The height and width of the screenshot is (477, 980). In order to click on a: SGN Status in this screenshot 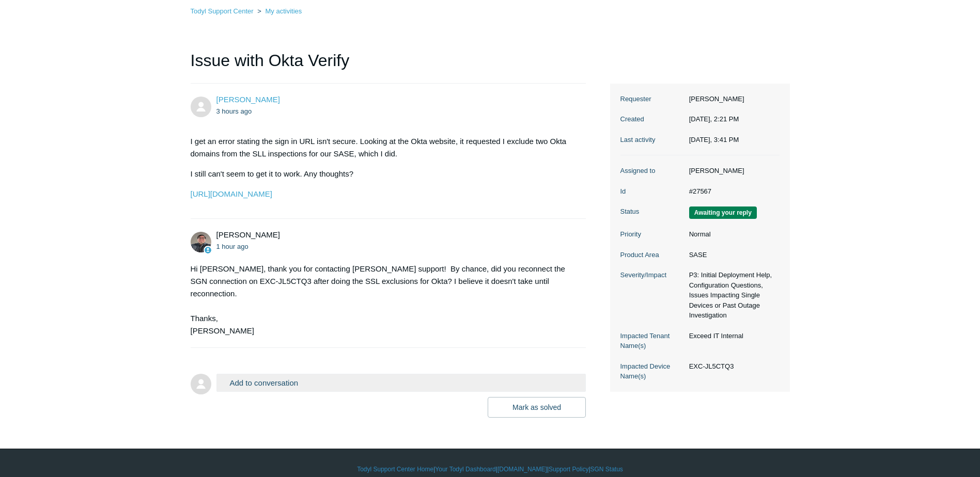, I will do `click(606, 469)`.